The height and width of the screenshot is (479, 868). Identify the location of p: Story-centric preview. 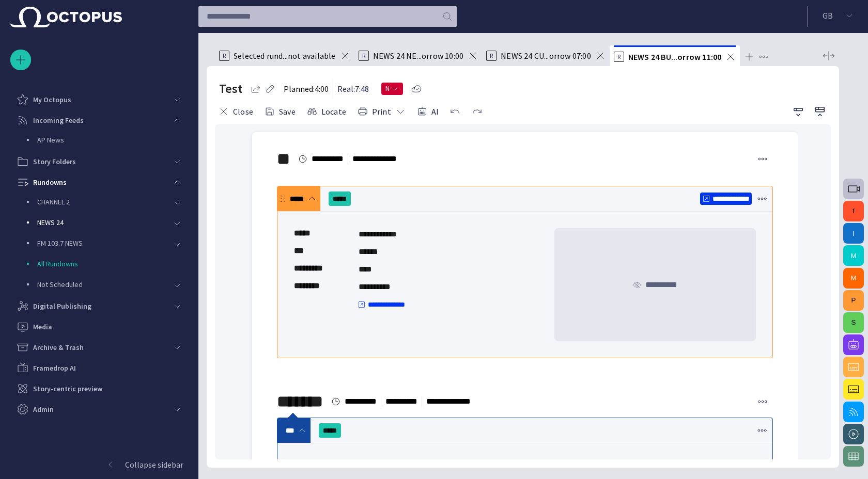
(67, 389).